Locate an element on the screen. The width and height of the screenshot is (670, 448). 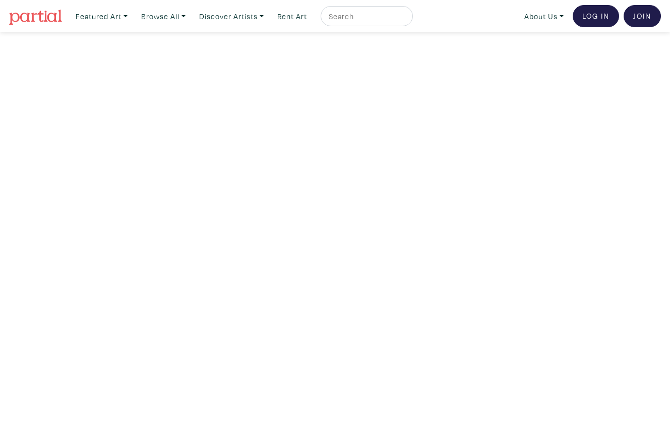
a: Join is located at coordinates (643, 16).